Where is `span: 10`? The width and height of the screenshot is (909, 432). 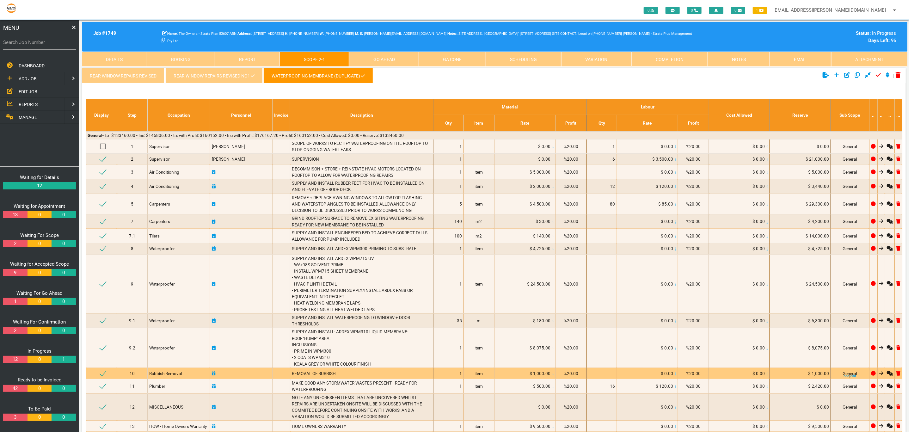 span: 10 is located at coordinates (132, 373).